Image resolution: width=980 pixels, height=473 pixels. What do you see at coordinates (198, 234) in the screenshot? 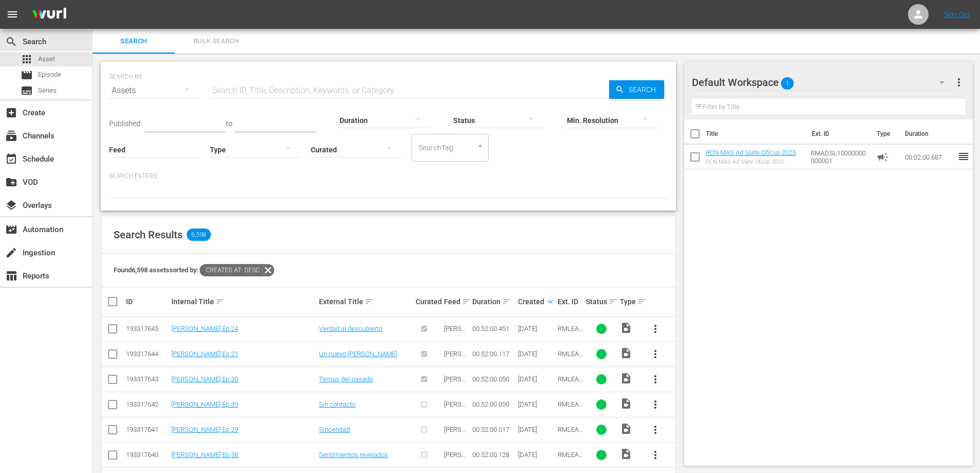
I see `span: 6,598` at bounding box center [198, 234].